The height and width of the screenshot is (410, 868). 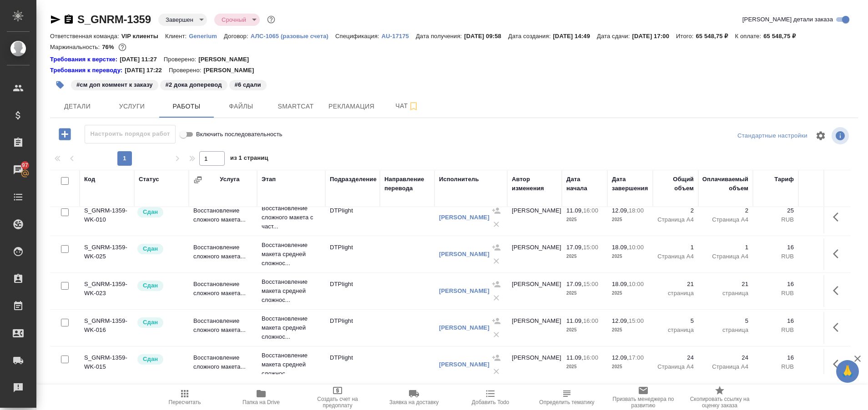 I want to click on button: Скопировать ссылку, so click(x=69, y=19).